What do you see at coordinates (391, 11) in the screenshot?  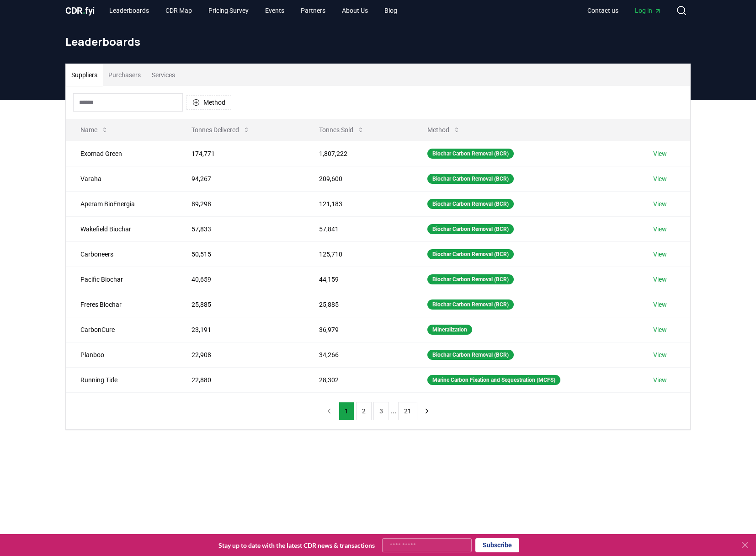 I see `a: Blog` at bounding box center [391, 11].